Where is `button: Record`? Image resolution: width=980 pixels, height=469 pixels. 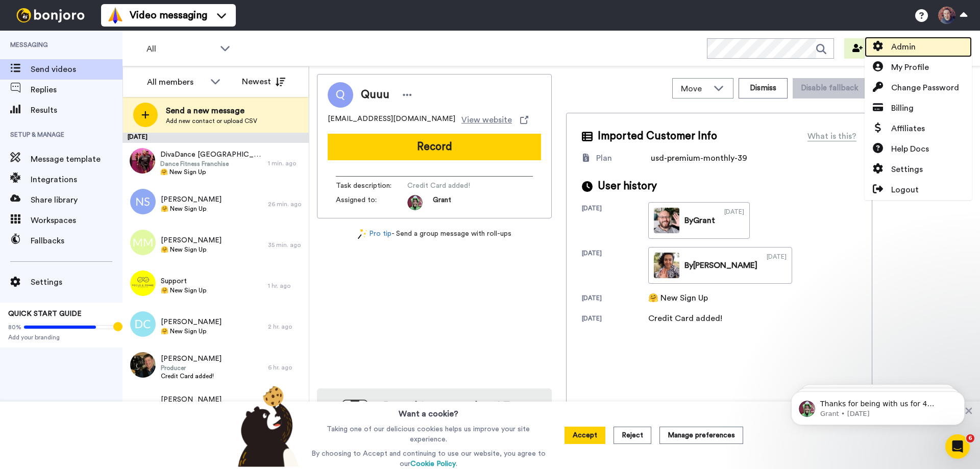 button: Record is located at coordinates (434, 147).